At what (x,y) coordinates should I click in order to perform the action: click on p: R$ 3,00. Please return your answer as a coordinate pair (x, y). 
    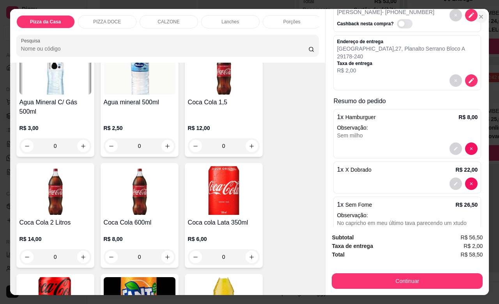
    Looking at the image, I should click on (55, 128).